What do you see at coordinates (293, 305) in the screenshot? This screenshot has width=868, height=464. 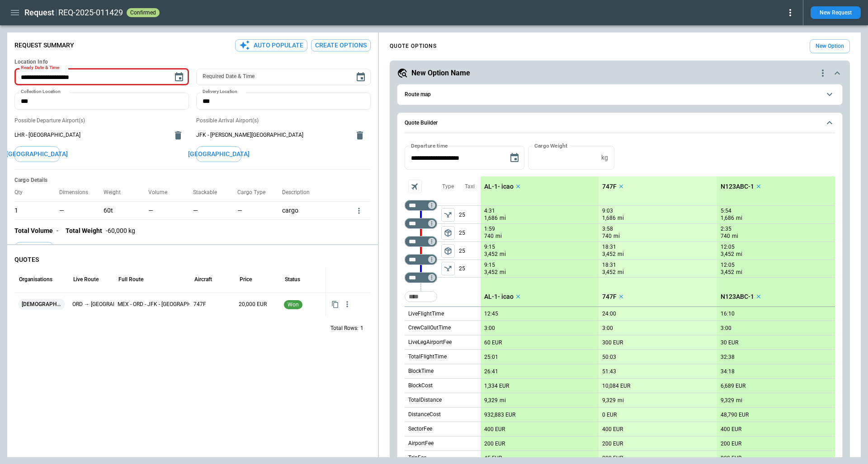 I see `span: won` at bounding box center [293, 305].